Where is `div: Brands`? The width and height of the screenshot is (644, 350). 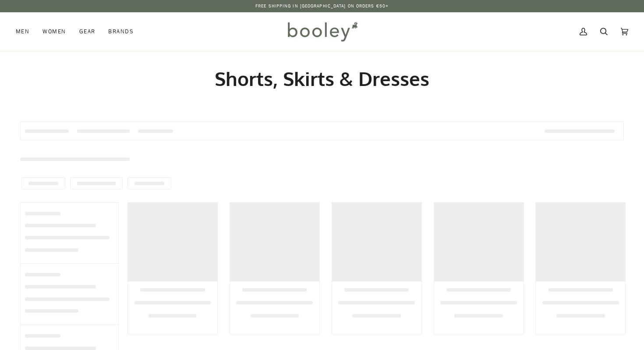
div: Brands is located at coordinates (121, 31).